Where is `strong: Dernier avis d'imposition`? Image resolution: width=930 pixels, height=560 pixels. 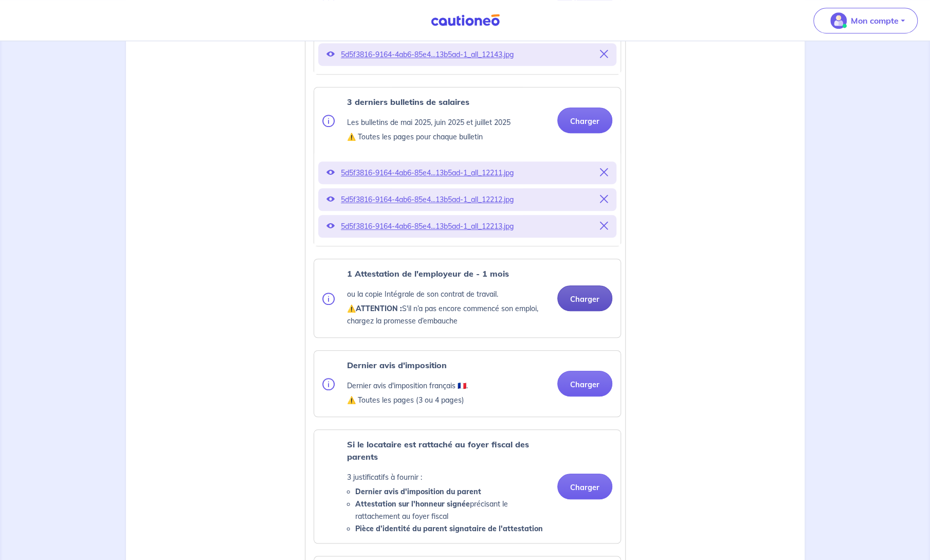
strong: Dernier avis d'imposition is located at coordinates (396, 365).